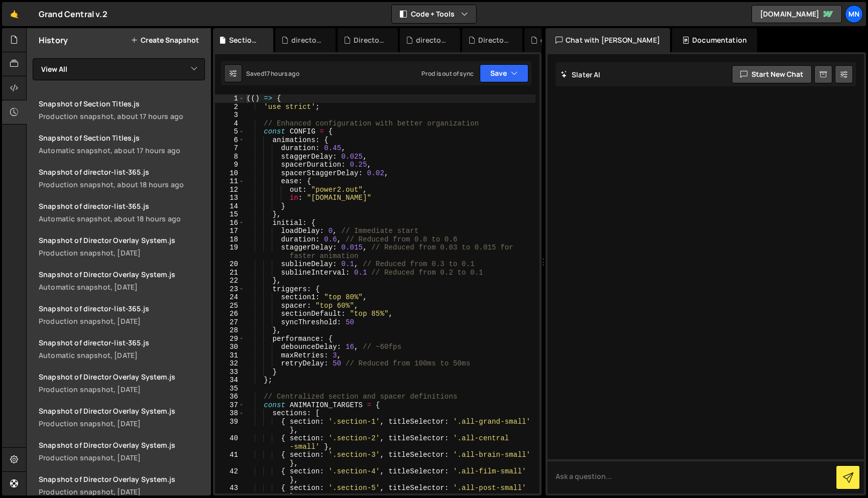 Image resolution: width=868 pixels, height=498 pixels. I want to click on button: Save, so click(504, 73).